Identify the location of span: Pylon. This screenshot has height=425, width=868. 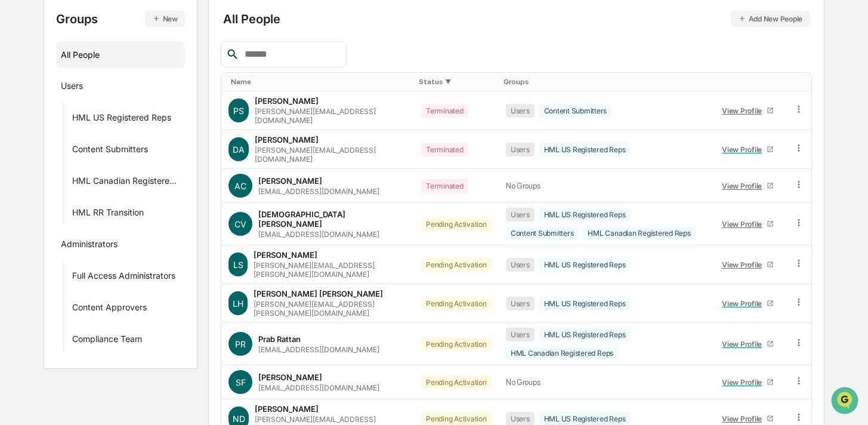
(132, 206).